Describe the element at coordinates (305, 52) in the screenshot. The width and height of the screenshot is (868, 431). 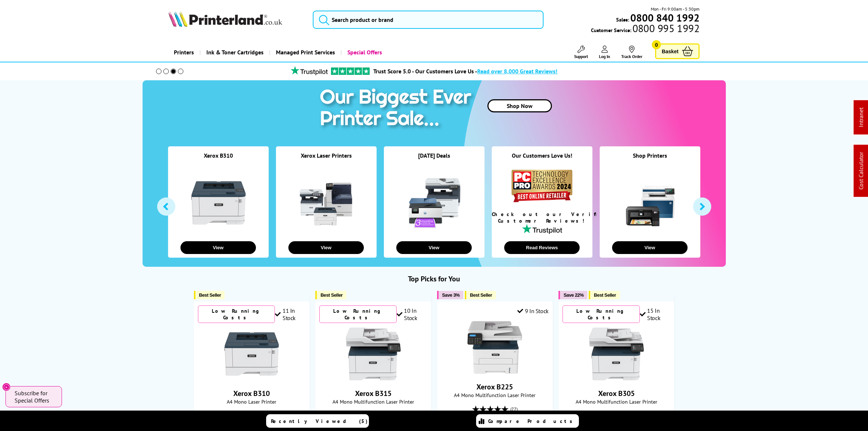
I see `a: Managed Print Services` at that location.